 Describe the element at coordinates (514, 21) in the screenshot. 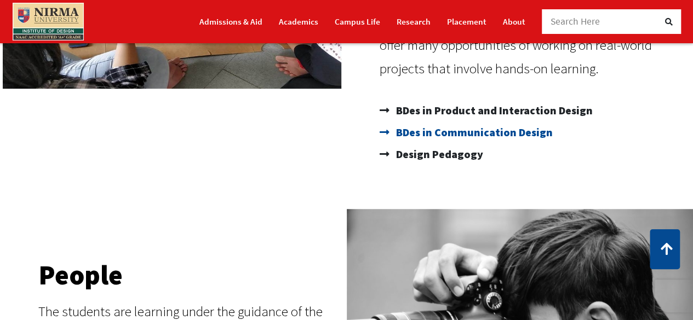

I see `a: About` at that location.